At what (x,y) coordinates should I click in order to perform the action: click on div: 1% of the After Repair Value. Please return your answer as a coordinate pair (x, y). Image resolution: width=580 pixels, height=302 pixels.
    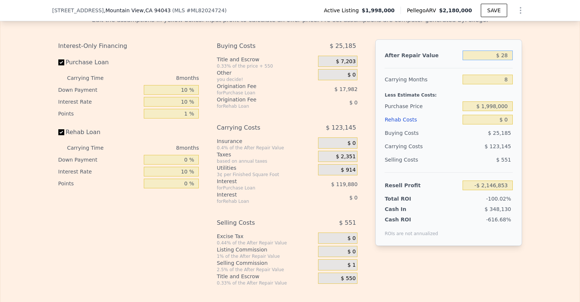
    Looking at the image, I should click on (266, 257).